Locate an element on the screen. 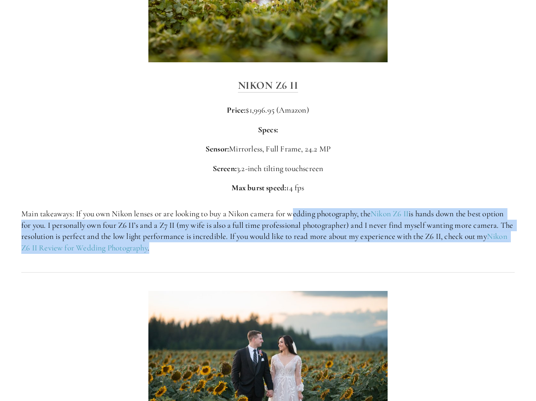  a: Nikon Z6 II Review for Wedding Photography is located at coordinates (265, 242).